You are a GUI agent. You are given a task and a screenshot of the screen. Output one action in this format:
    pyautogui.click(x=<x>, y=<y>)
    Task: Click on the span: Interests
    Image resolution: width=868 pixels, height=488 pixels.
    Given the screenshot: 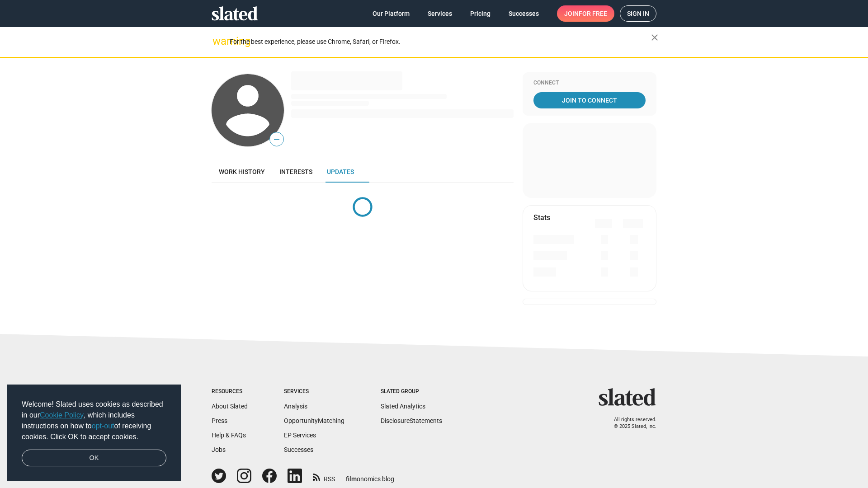 What is the action you would take?
    pyautogui.click(x=296, y=172)
    